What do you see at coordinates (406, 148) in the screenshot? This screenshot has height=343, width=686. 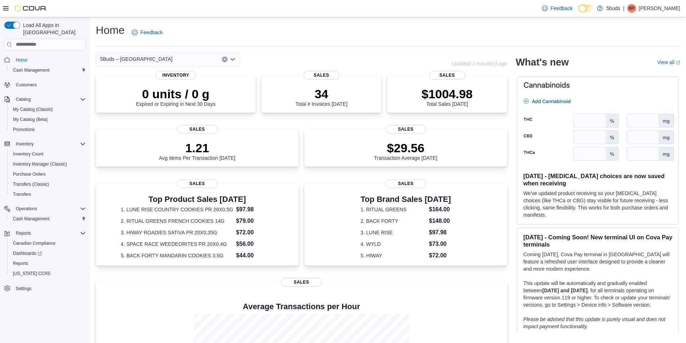 I see `p: $29.56` at bounding box center [406, 148].